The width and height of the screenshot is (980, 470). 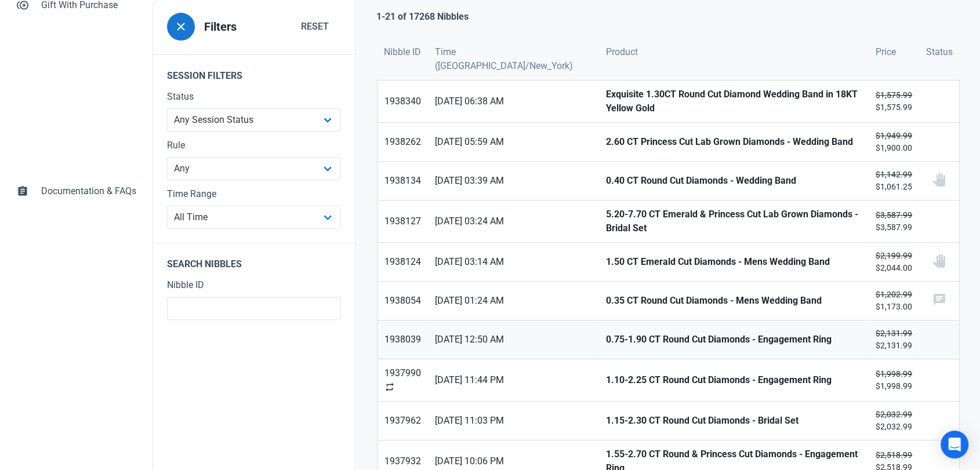 I want to click on a: 0.35 CT Round Cut Diamonds - Mens Wedding Band, so click(x=734, y=301).